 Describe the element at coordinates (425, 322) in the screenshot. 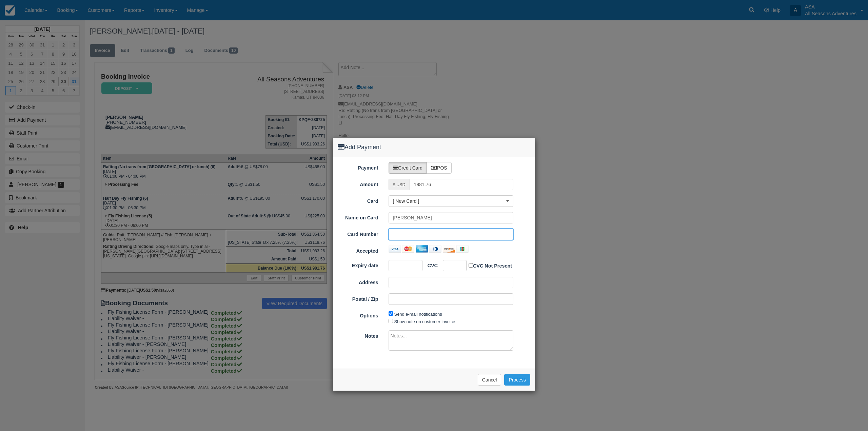

I see `label: Show note on customer invoice` at that location.